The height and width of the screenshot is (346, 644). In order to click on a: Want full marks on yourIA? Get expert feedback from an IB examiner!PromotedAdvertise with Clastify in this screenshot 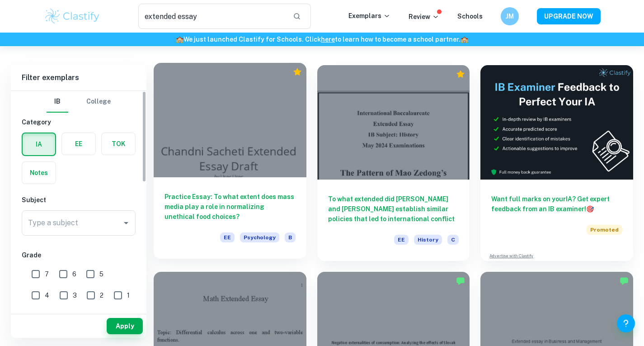, I will do `click(557, 163)`.